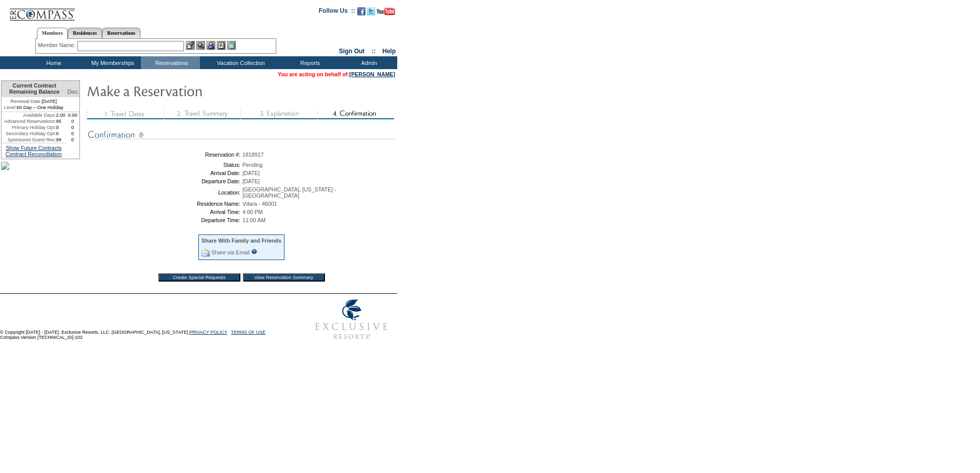 The image size is (980, 473). I want to click on span: 1818917, so click(253, 155).